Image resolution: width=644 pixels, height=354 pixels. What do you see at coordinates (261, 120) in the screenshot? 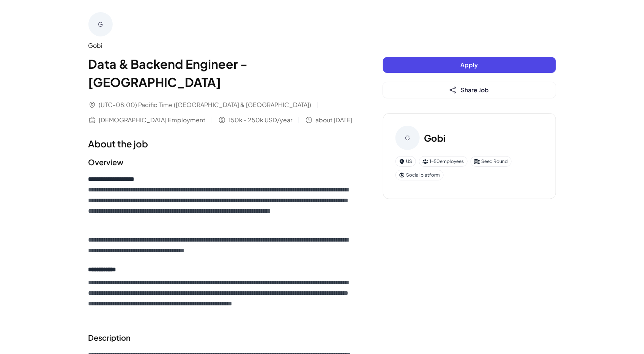
I see `span: 150k - 250k USD/year` at bounding box center [261, 120].